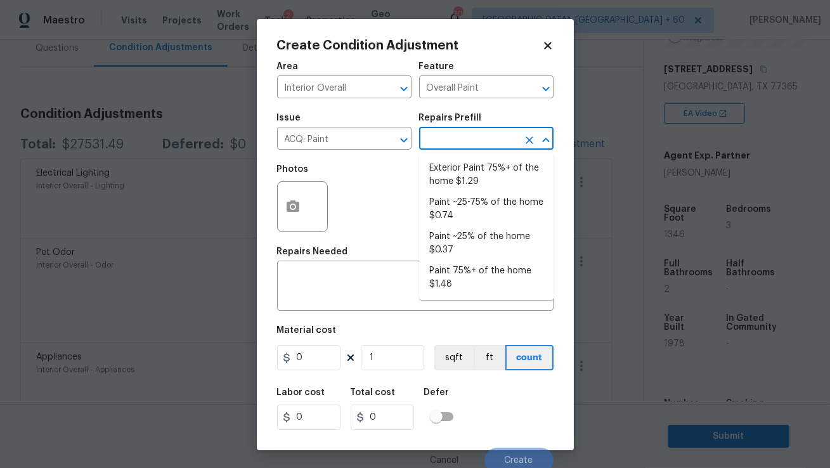 Image resolution: width=830 pixels, height=468 pixels. Describe the element at coordinates (437, 393) in the screenshot. I see `h5: Defer` at that location.